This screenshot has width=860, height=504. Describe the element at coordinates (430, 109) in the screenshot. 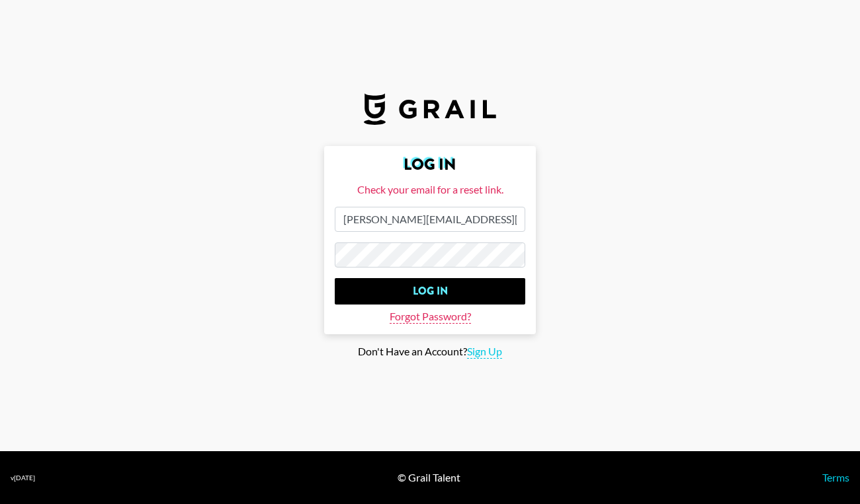

I see `img: Grail Talent Logo` at that location.